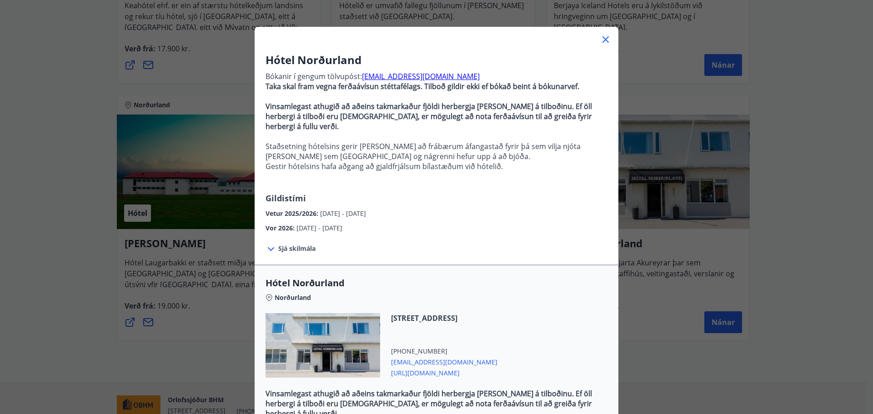 Image resolution: width=873 pixels, height=414 pixels. Describe the element at coordinates (437, 166) in the screenshot. I see `p: Gestir hótelsins hafa aðgang að gjaldfrjálsum bílastæðum við hótelið.` at that location.